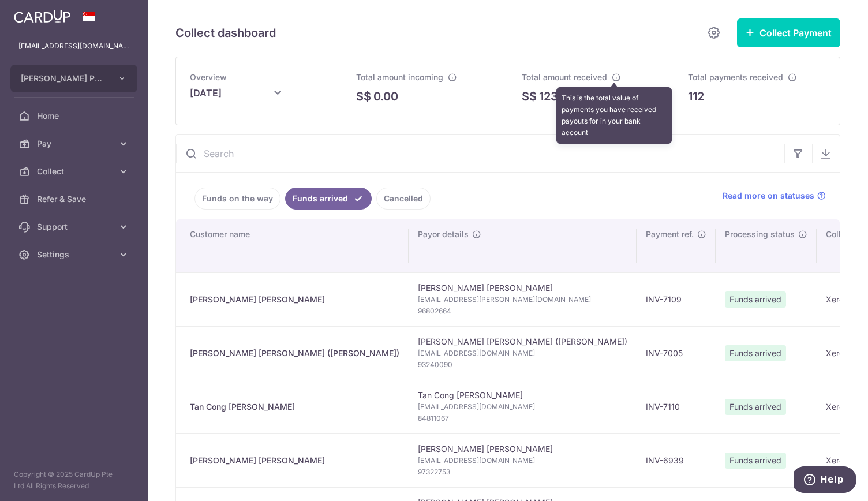 The width and height of the screenshot is (868, 501). What do you see at coordinates (386, 96) in the screenshot?
I see `p: 0.00` at bounding box center [386, 96].